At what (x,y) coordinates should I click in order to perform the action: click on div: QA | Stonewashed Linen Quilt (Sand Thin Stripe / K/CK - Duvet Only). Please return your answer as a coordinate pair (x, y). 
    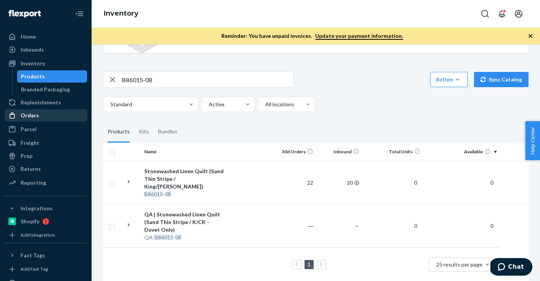
    Looking at the image, I should click on (184, 222).